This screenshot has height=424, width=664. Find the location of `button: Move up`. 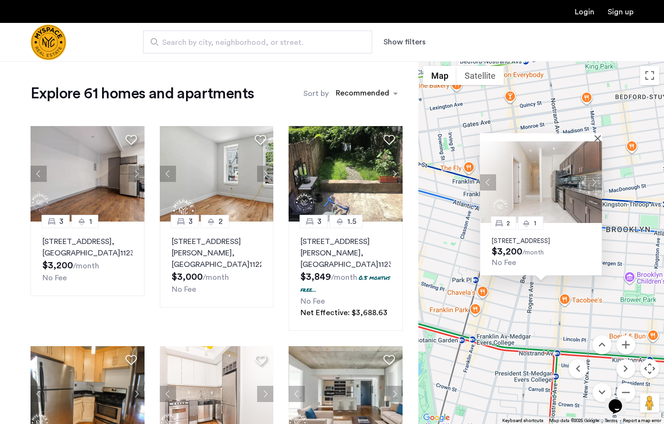

button: Move up is located at coordinates (602, 345).